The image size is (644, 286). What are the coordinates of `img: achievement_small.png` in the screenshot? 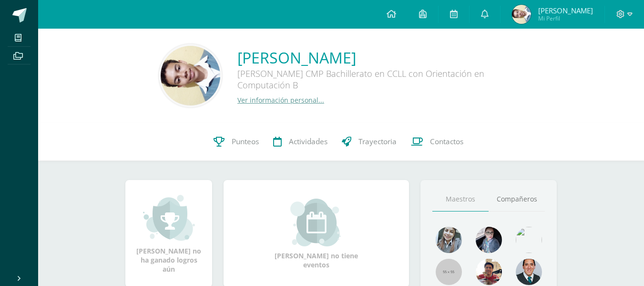 It's located at (169, 218).